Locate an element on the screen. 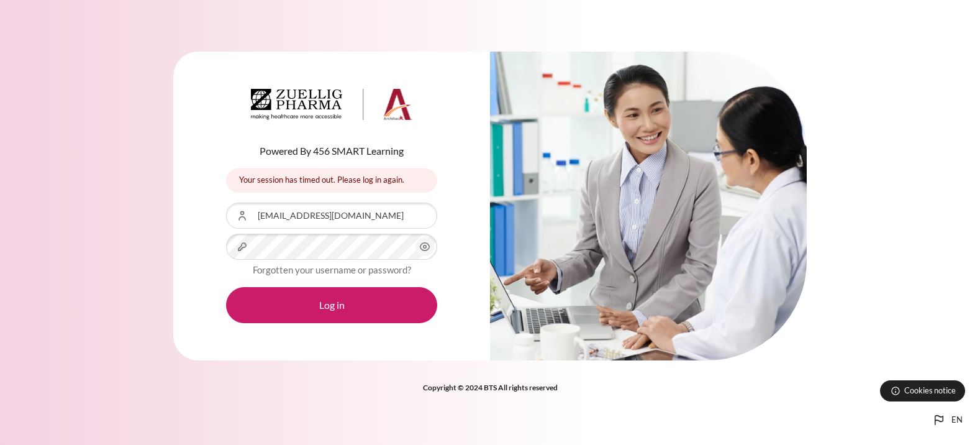 The width and height of the screenshot is (980, 445). img: Architeck is located at coordinates (332, 104).